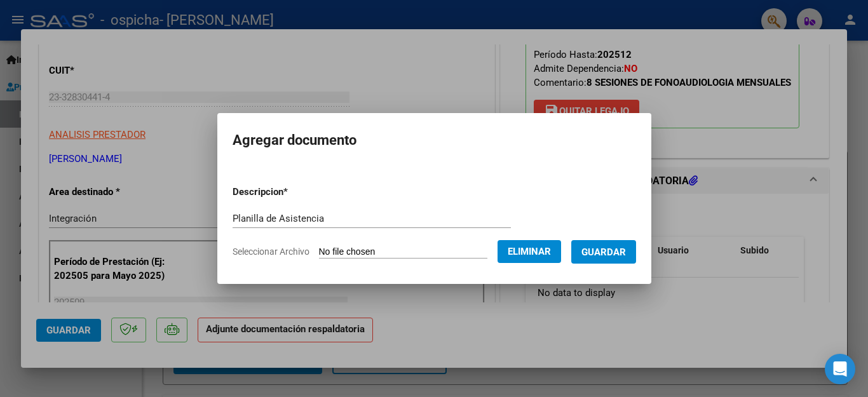  Describe the element at coordinates (434, 140) in the screenshot. I see `h2: Agregar documento` at that location.